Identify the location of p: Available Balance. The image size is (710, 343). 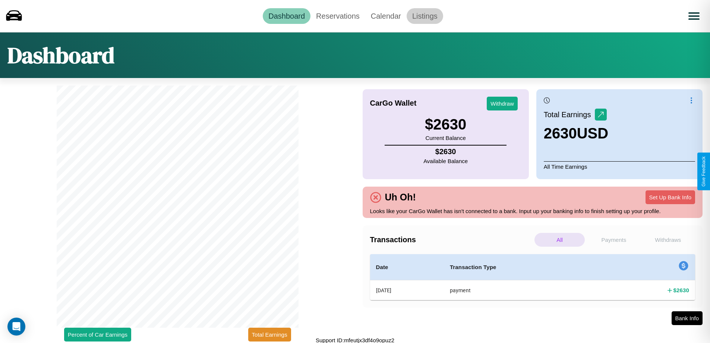
(446, 161).